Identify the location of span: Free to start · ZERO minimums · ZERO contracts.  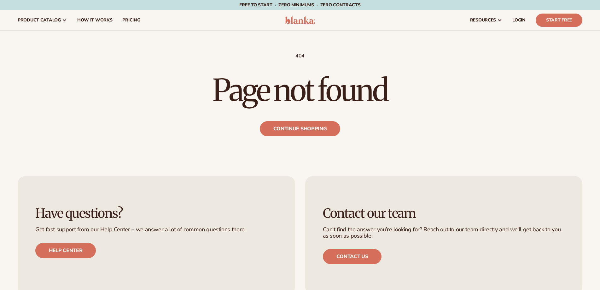
(300, 5).